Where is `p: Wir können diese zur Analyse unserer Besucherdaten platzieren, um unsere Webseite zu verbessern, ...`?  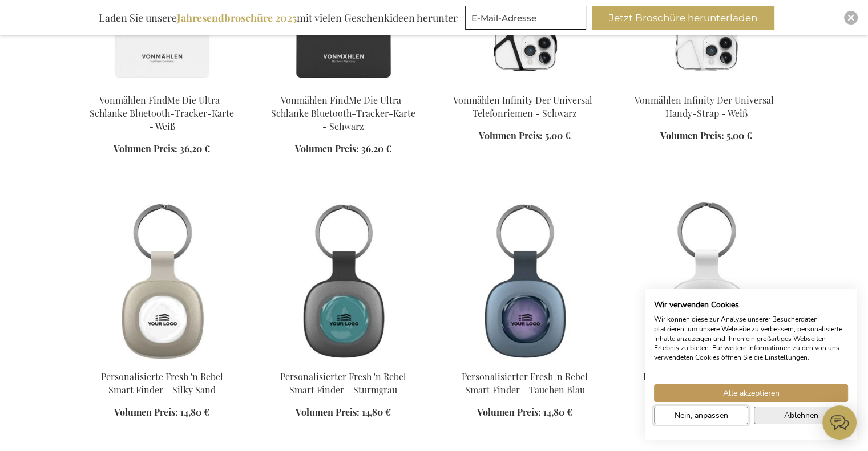
p: Wir können diese zur Analyse unserer Besucherdaten platzieren, um unsere Webseite zu verbessern, ... is located at coordinates (751, 339).